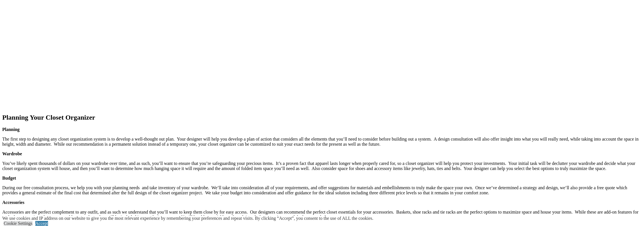  I want to click on strong: Accessories, so click(13, 202).